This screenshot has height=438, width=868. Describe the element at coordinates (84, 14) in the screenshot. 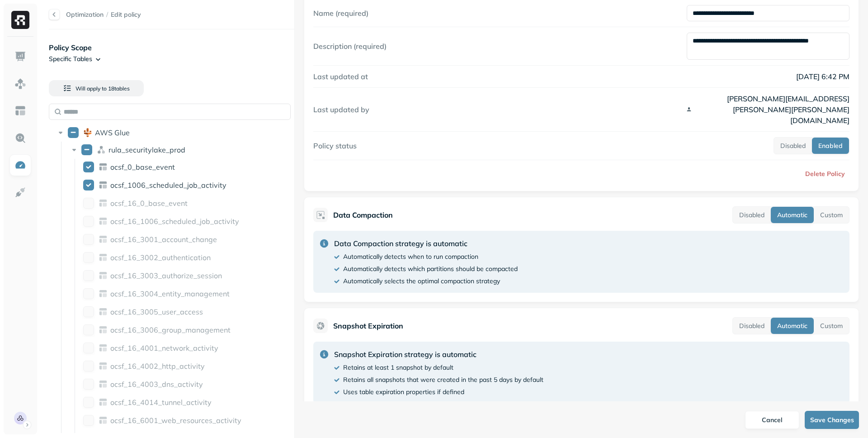

I see `a: Optimization` at that location.